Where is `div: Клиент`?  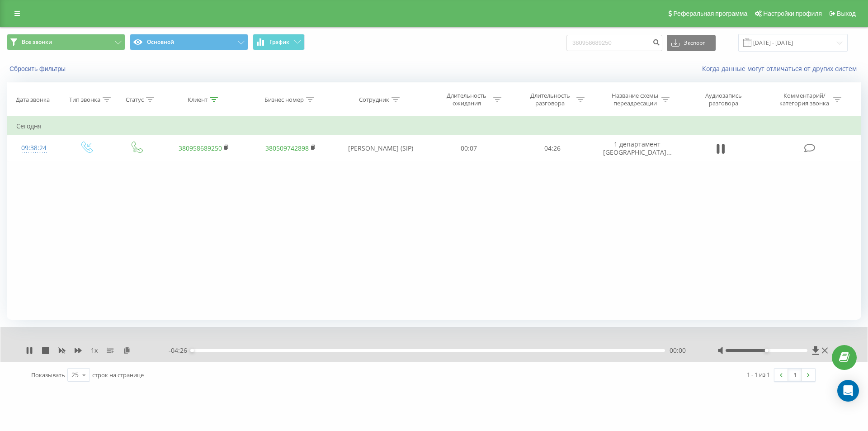
div: Клиент is located at coordinates (198, 100).